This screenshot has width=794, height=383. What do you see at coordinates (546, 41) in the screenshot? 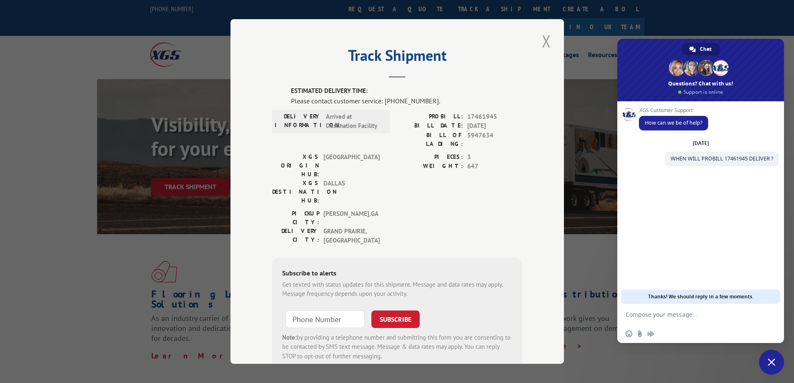
I see `button: Close modal` at bounding box center [546, 41].